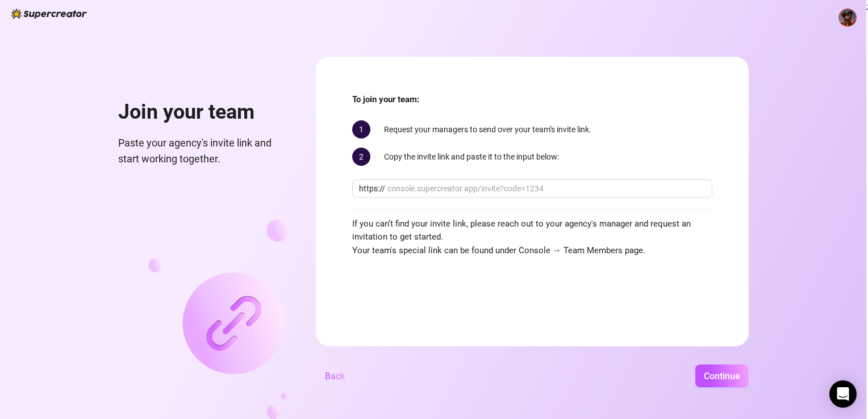 The image size is (868, 419). I want to click on div: Copy the invite link and paste it to the input below:, so click(533, 157).